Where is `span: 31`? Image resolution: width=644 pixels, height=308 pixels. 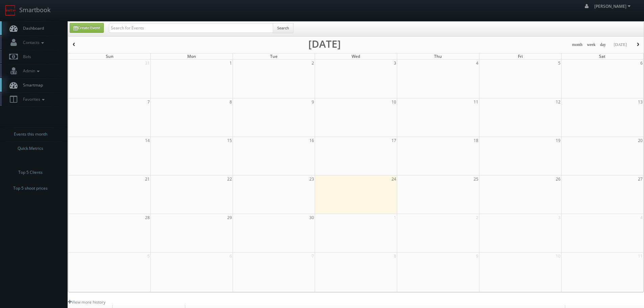 span: 31 is located at coordinates (147, 63).